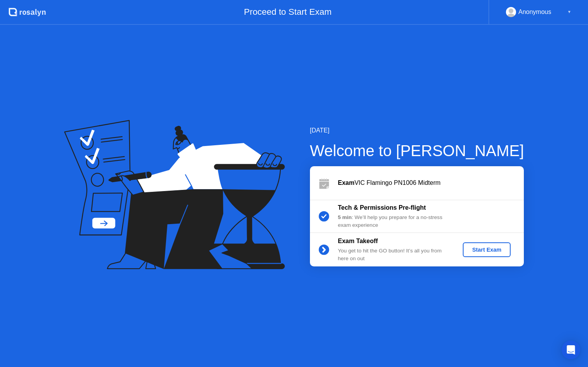 The image size is (588, 367). Describe the element at coordinates (382, 208) in the screenshot. I see `b: Tech & Permissions Pre-flight` at that location.